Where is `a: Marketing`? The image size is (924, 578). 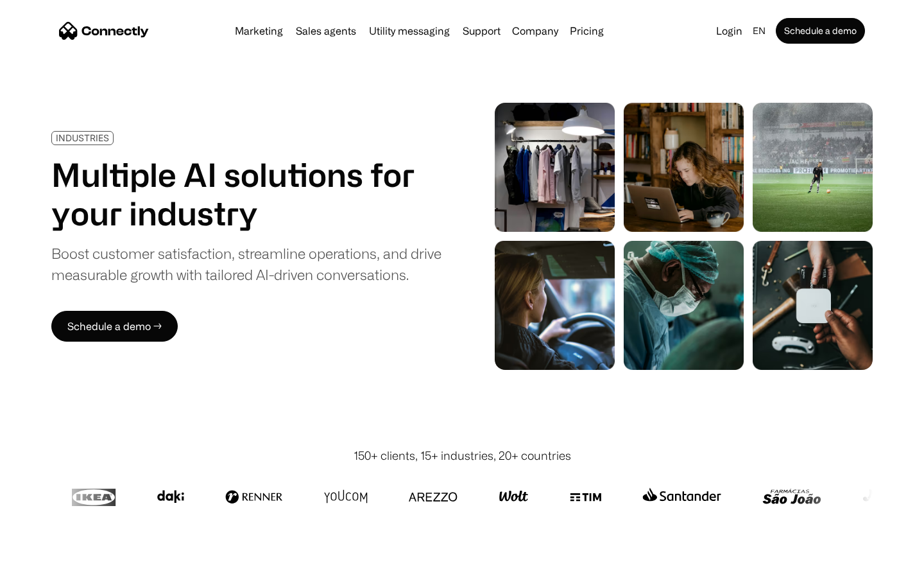
a: Marketing is located at coordinates (258, 31).